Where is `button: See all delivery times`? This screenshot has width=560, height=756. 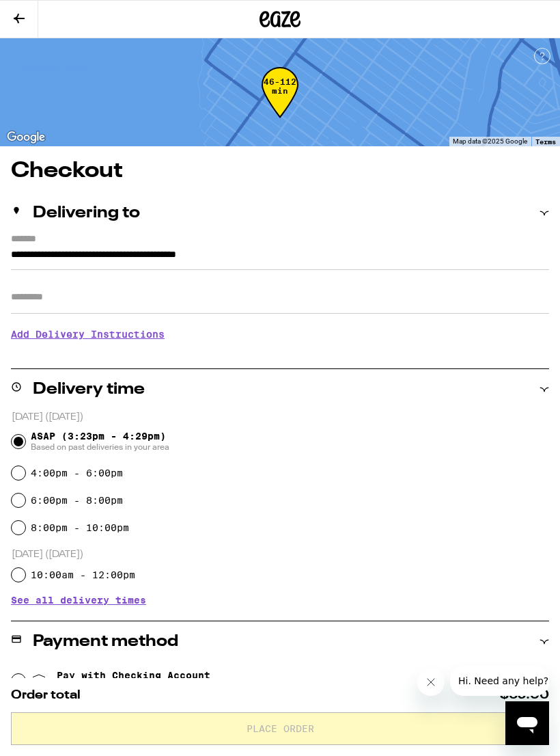 button: See all delivery times is located at coordinates (79, 600).